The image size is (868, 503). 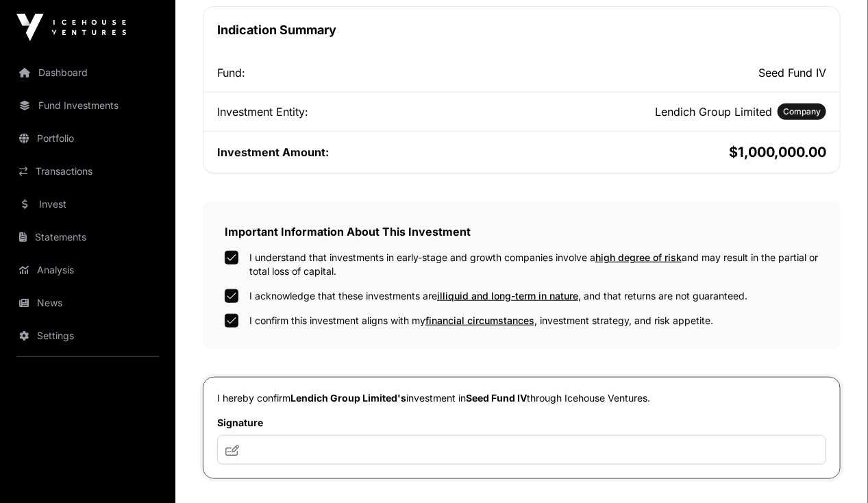 What do you see at coordinates (273, 152) in the screenshot?
I see `span: Investment Amount:` at bounding box center [273, 152].